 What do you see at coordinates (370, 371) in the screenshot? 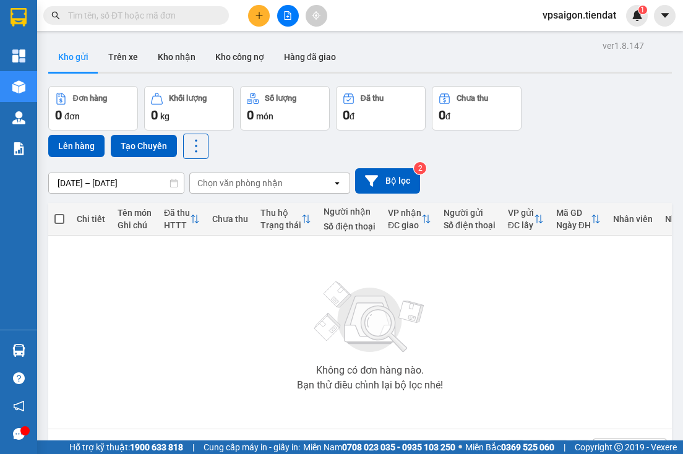
I see `div: Không có đơn hàng nào.` at bounding box center [370, 371].